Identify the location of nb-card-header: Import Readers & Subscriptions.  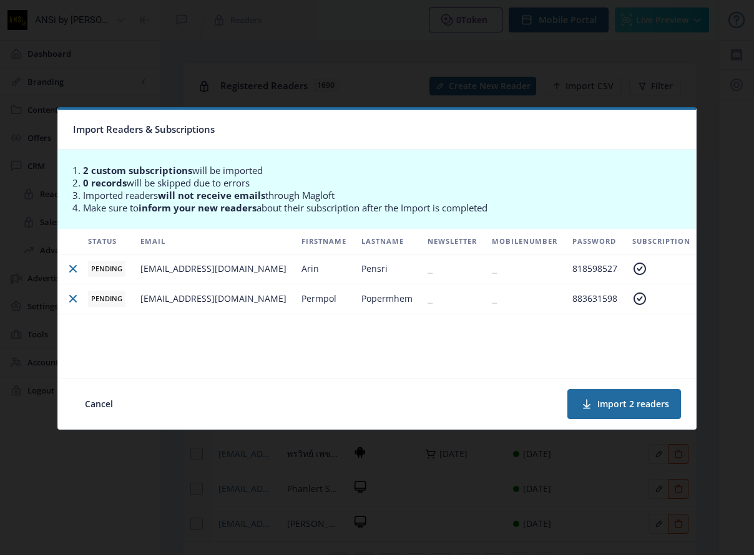
(377, 130).